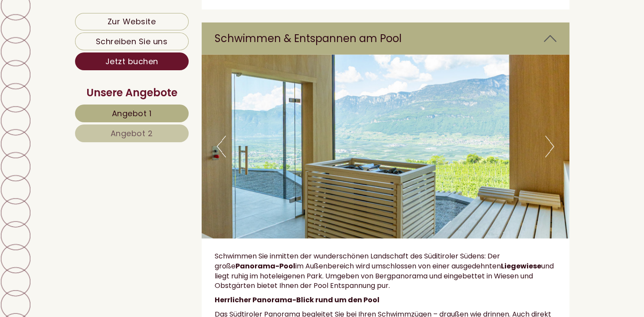  What do you see at coordinates (221, 146) in the screenshot?
I see `button: Previous` at bounding box center [221, 146].